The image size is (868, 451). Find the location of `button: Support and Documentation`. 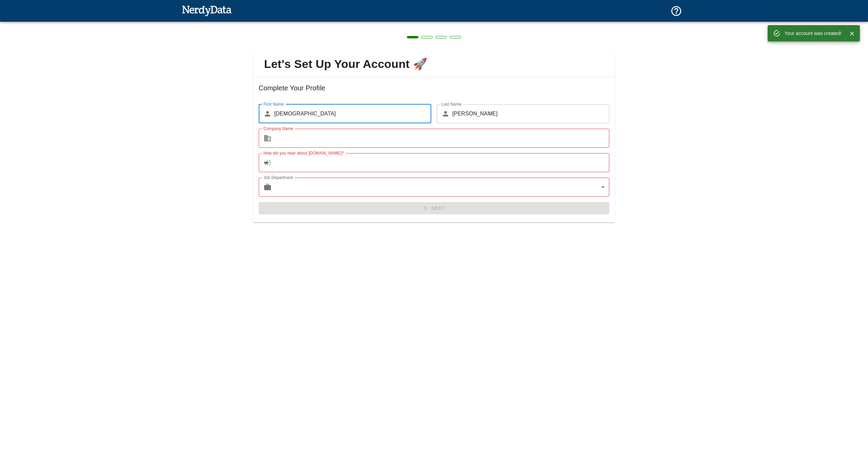

button: Support and Documentation is located at coordinates (676, 11).